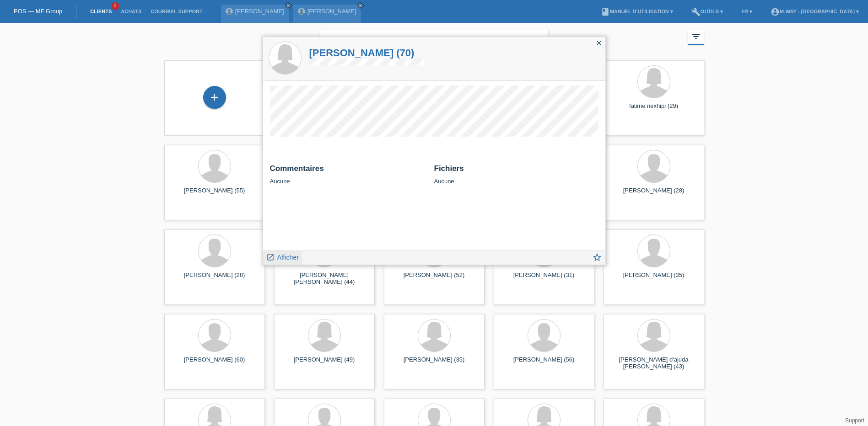 This screenshot has width=868, height=426. What do you see at coordinates (38, 11) in the screenshot?
I see `a: POS — MF Group` at bounding box center [38, 11].